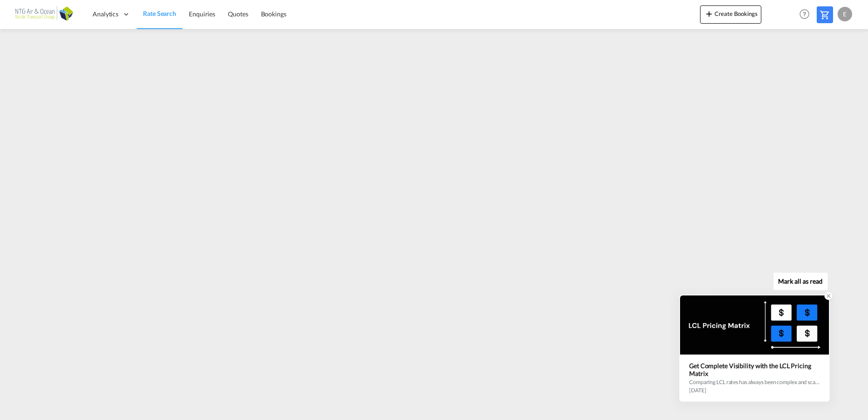 This screenshot has height=420, width=868. What do you see at coordinates (160, 13) in the screenshot?
I see `span: Rate Search` at bounding box center [160, 13].